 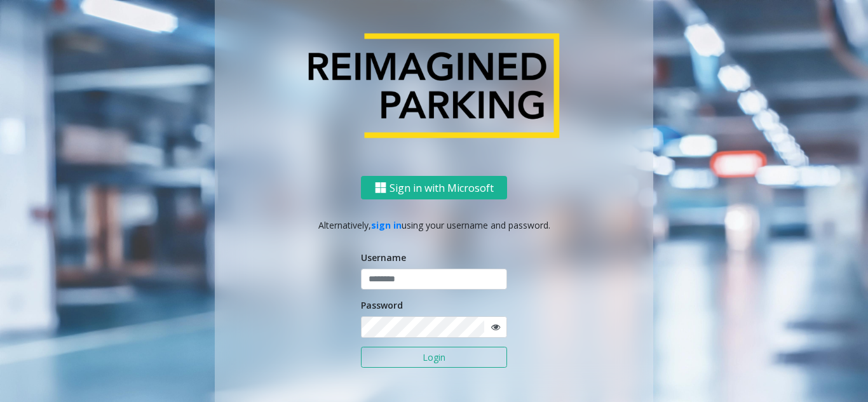 What do you see at coordinates (434, 188) in the screenshot?
I see `button: Sign in with Microsoft` at bounding box center [434, 188].